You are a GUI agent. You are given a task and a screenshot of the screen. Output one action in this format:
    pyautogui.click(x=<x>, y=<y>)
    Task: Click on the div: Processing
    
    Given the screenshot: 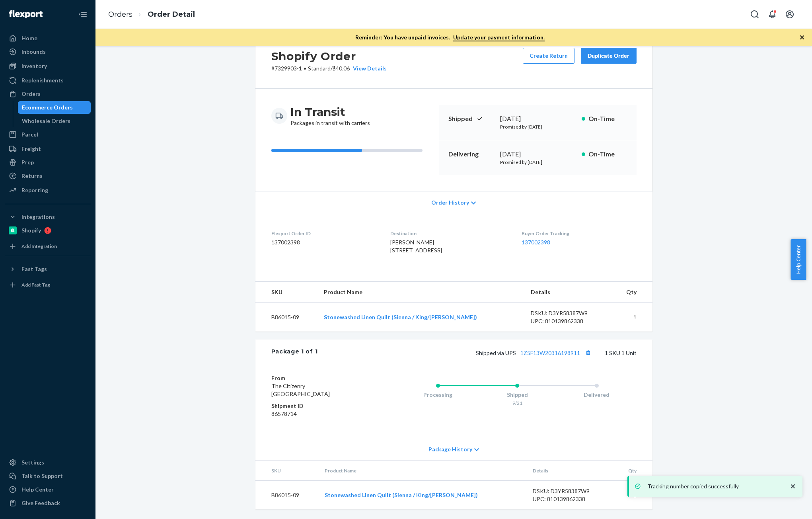 What is the action you would take?
    pyautogui.click(x=438, y=395)
    